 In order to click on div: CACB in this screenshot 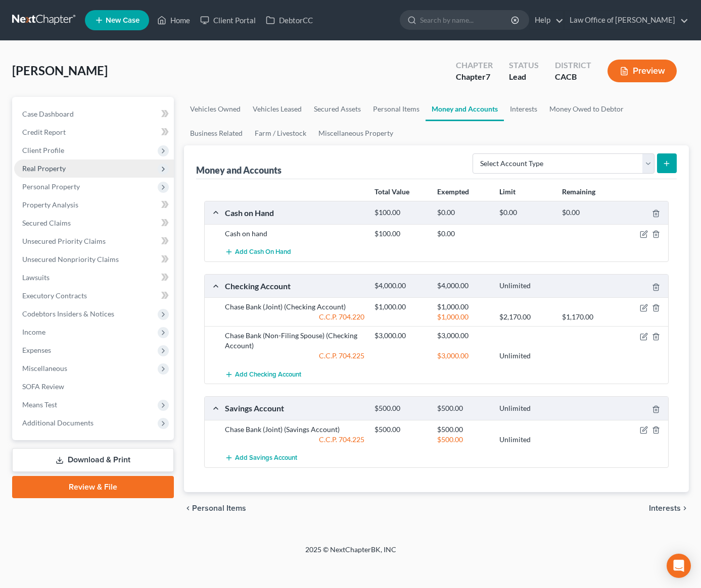, I will do `click(573, 76)`.